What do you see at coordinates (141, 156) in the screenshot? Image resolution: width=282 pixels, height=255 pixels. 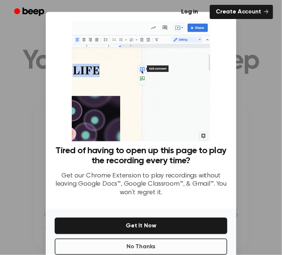 I see `h3: Tired of having to open up this page to play the recording every time?` at bounding box center [141, 156].